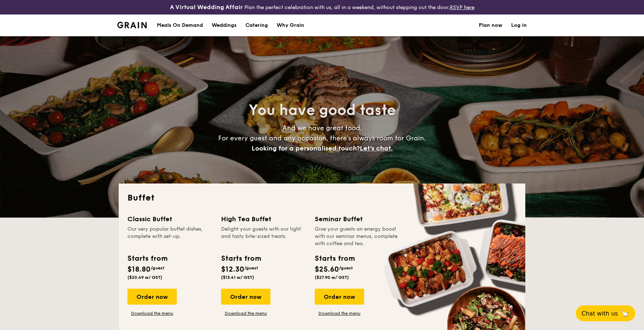 This screenshot has height=330, width=644. I want to click on div: Meals On Demand, so click(180, 26).